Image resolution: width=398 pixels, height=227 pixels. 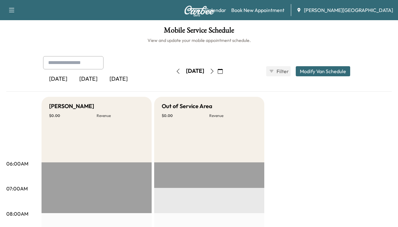 What do you see at coordinates (282, 71) in the screenshot?
I see `span: Filter` at bounding box center [282, 71].